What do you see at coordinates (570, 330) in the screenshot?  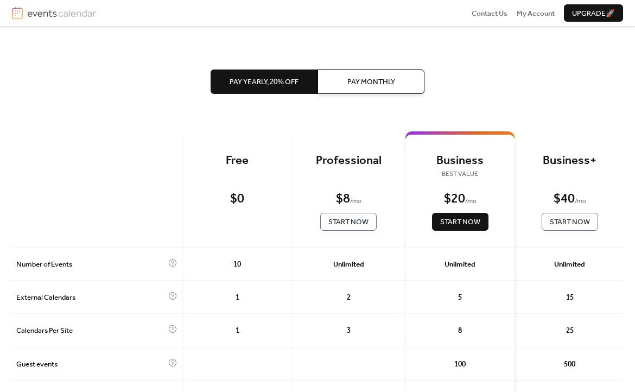 I see `span: 25` at bounding box center [570, 330].